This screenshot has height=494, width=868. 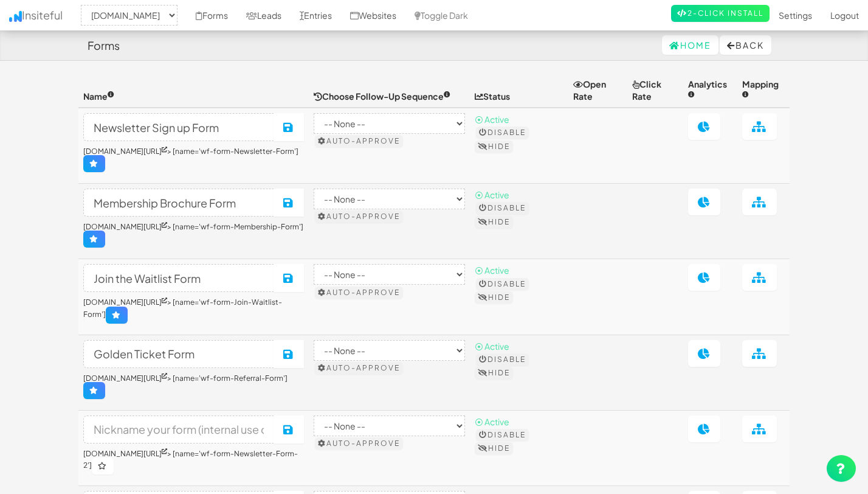 What do you see at coordinates (655, 90) in the screenshot?
I see `th: Click Rate` at bounding box center [655, 90].